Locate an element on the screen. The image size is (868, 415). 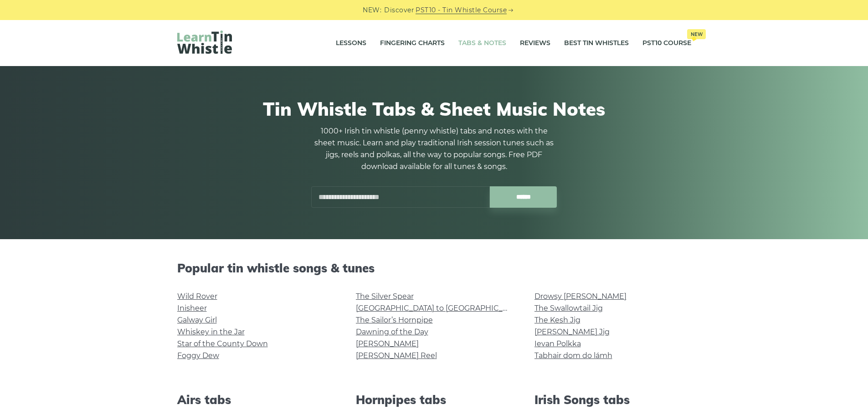
a: PST10 CourseNew is located at coordinates (666, 43).